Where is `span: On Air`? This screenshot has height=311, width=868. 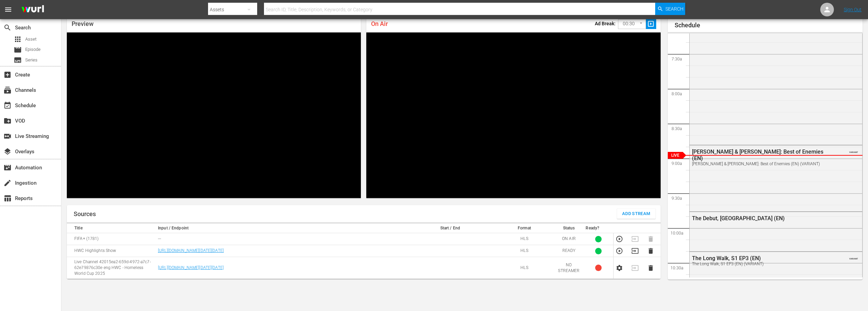
span: On Air is located at coordinates (380, 23).